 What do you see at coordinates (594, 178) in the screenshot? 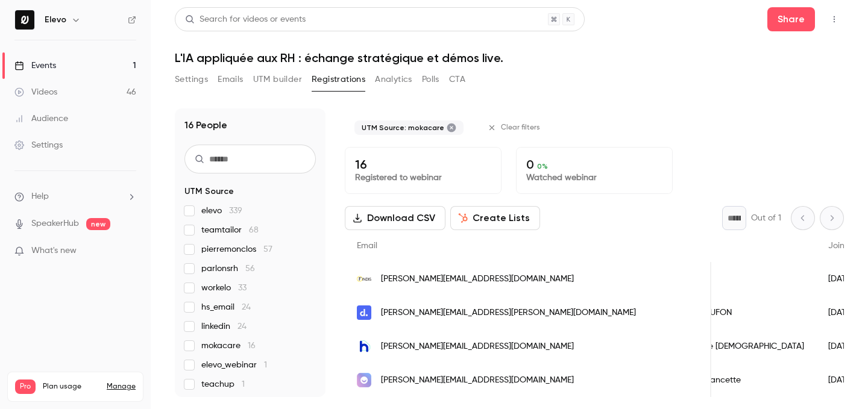
I see `p: Watched webinar` at bounding box center [594, 178].